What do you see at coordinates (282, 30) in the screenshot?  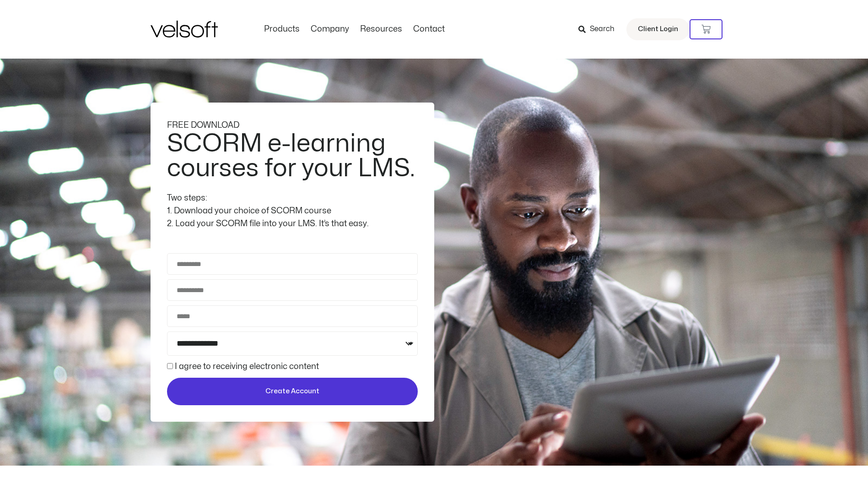 I see `a: ProductsMenu Toggle` at bounding box center [282, 30].